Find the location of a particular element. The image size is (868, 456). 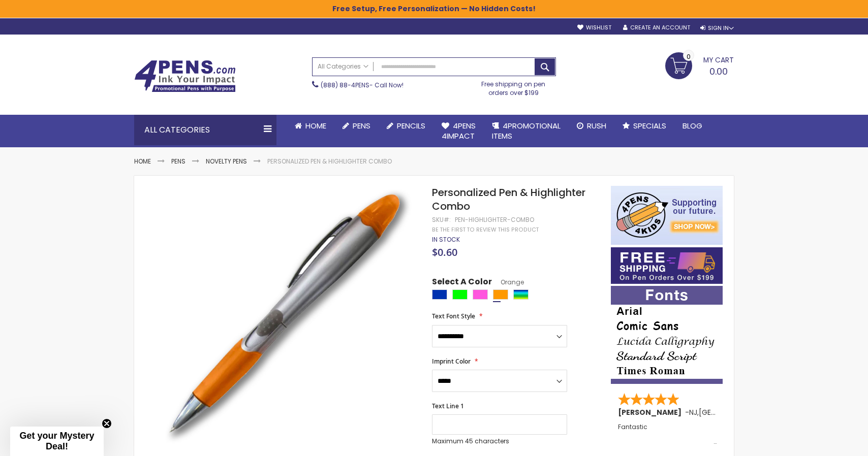

span: Get your Mystery Deal! is located at coordinates (57, 441).